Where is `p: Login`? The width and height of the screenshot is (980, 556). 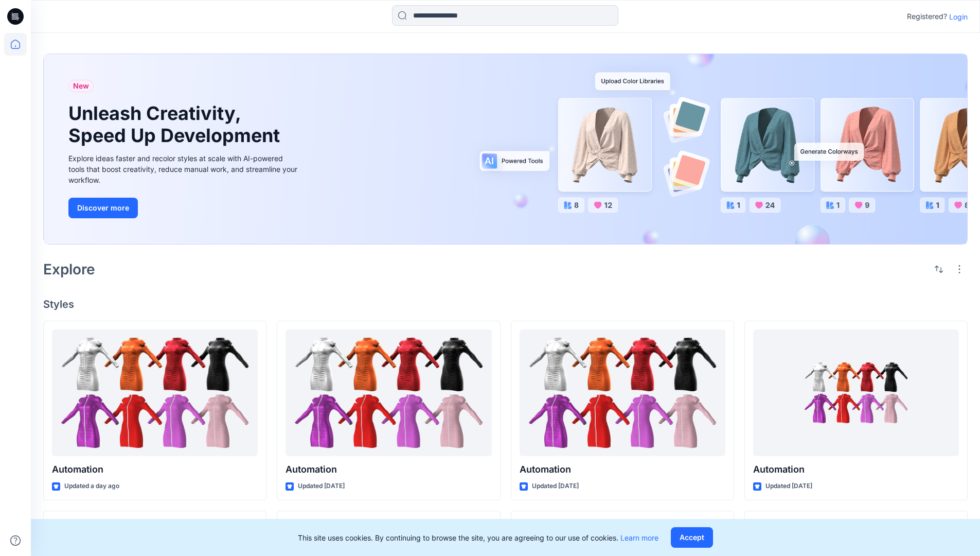 p: Login is located at coordinates (958, 16).